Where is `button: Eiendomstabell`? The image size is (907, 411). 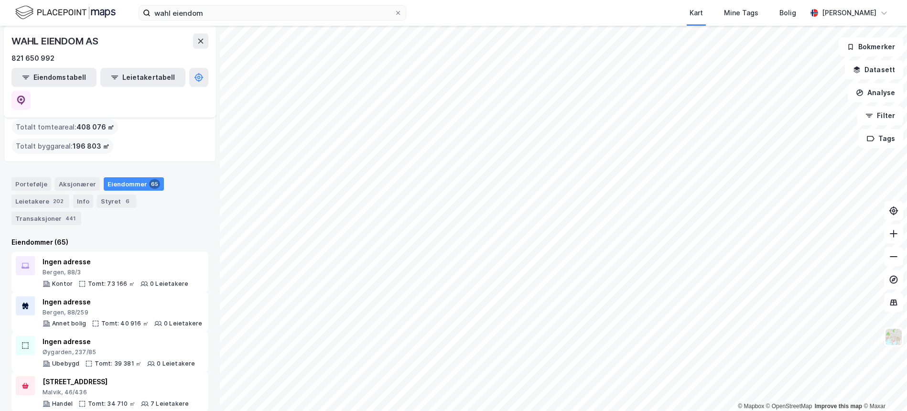 button: Eiendomstabell is located at coordinates (54, 77).